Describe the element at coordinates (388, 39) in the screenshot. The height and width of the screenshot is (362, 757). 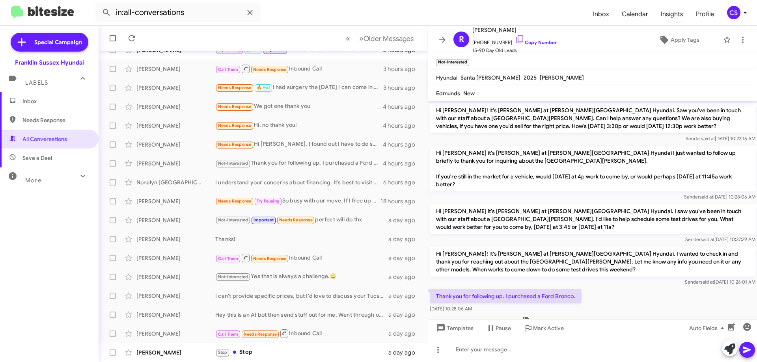
I see `span: Older Messages` at that location.